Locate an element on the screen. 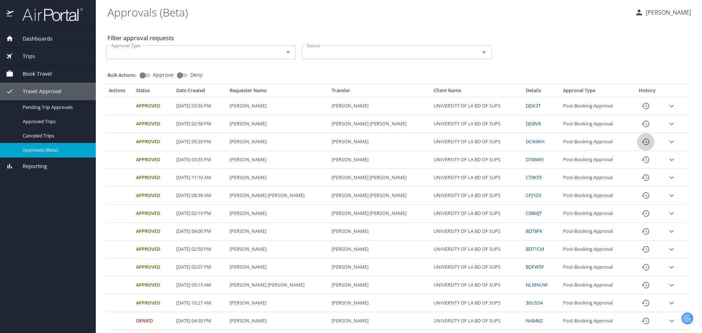 This screenshot has height=333, width=702. th: Status is located at coordinates (153, 92).